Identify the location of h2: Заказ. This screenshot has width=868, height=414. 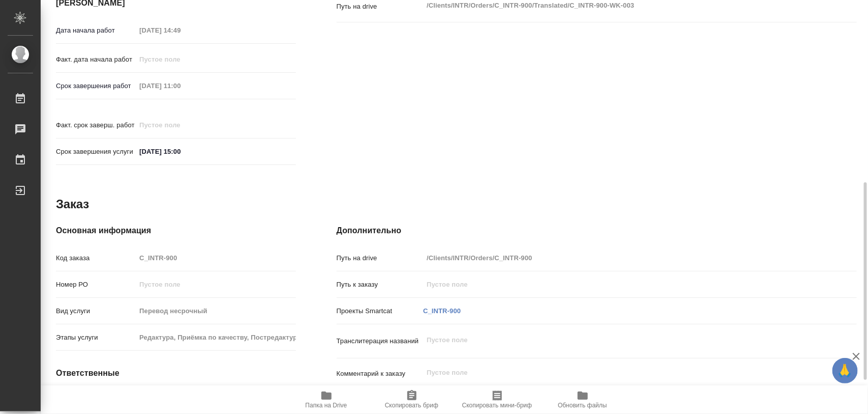
(72, 204).